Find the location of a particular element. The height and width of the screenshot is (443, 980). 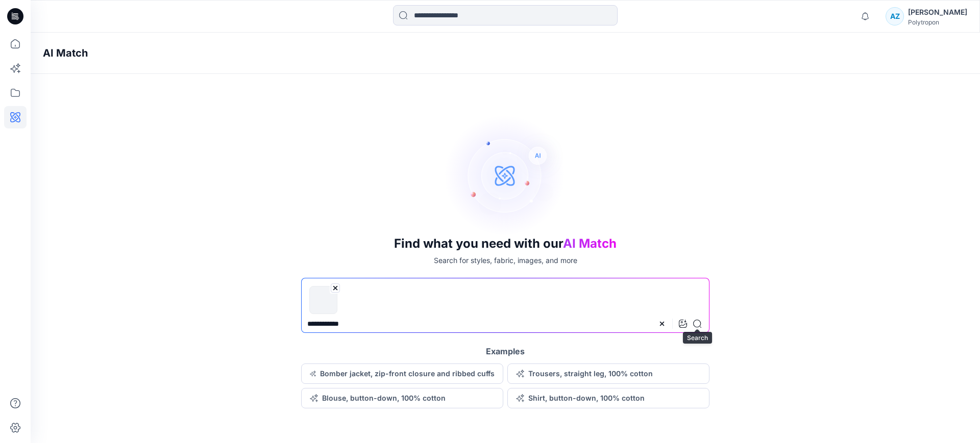

img: AI Search is located at coordinates (505, 176).